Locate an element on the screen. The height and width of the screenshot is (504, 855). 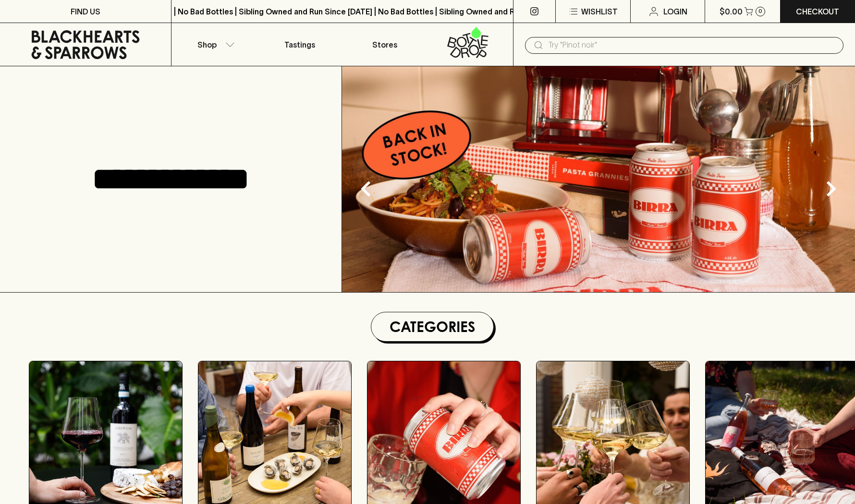
a: Tastings is located at coordinates (300, 44).